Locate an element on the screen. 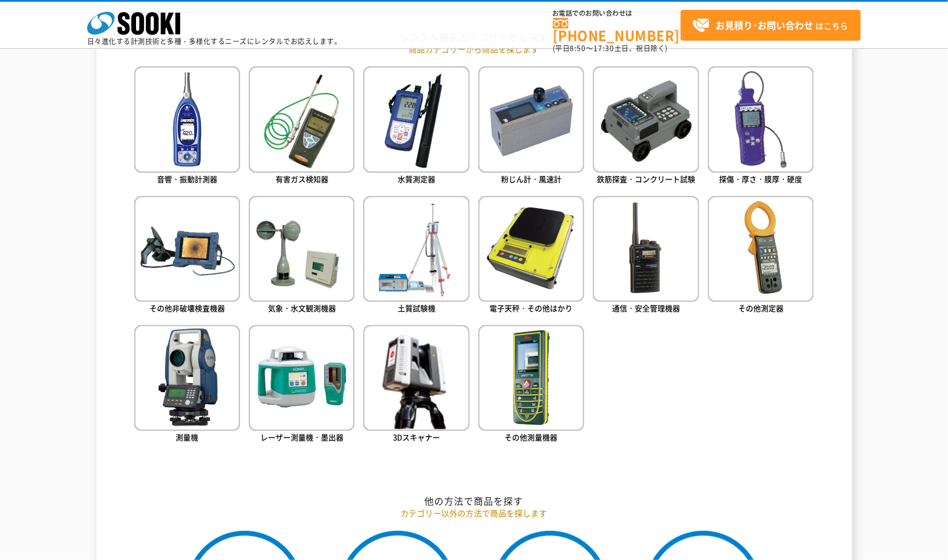 This screenshot has width=948, height=560. span: その他測定器 is located at coordinates (761, 307).